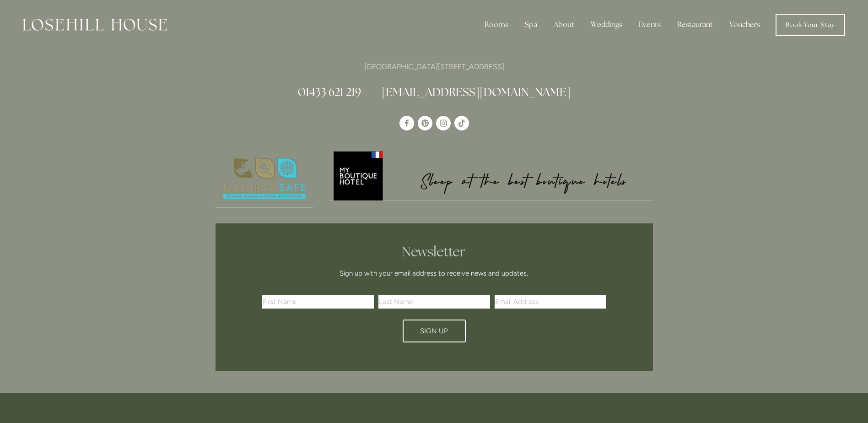 The width and height of the screenshot is (868, 423). I want to click on a: Instagram, so click(444, 123).